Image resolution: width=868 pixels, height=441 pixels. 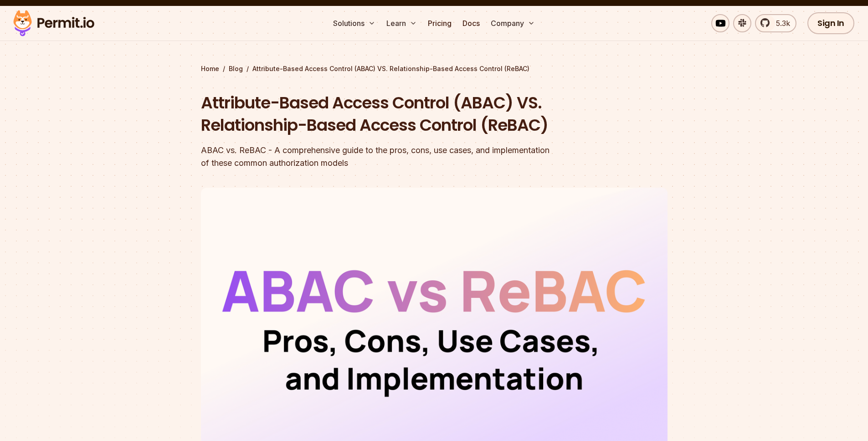 I want to click on h1: Attribute-Based Access Control (ABAC) VS. Relationship-Based Access Control (ReBAC), so click(x=375, y=114).